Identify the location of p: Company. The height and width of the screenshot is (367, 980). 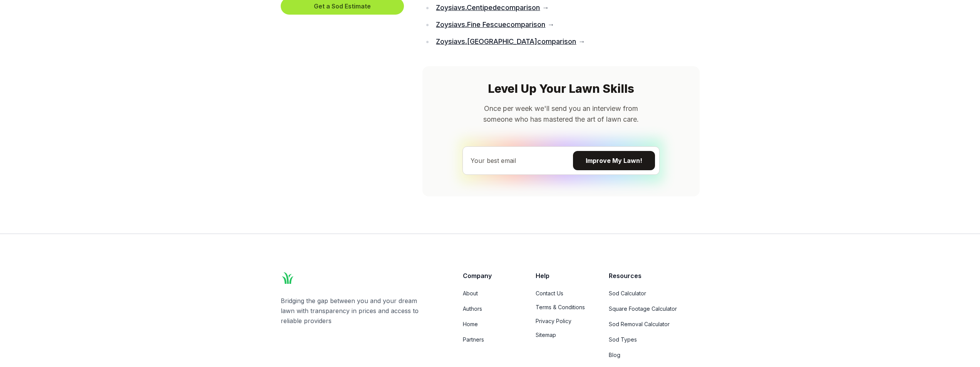
(490, 276).